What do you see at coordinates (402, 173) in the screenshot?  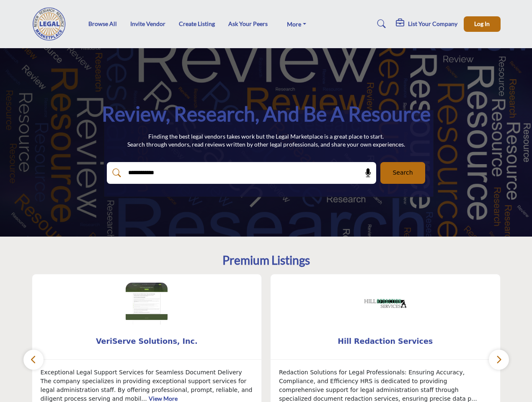 I see `span: Search` at bounding box center [402, 173].